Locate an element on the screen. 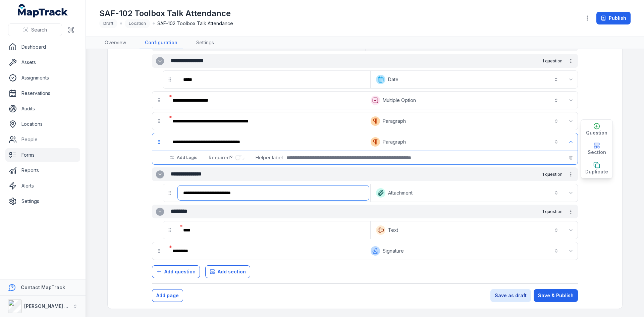 The image size is (644, 317). div: :r3hv:-form-item-label is located at coordinates (274, 230).